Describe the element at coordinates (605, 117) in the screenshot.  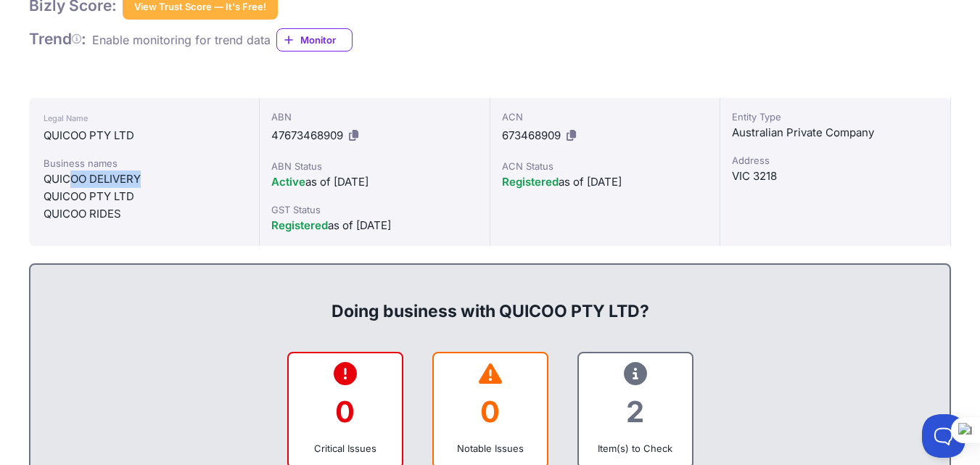
I see `div: ACN` at that location.